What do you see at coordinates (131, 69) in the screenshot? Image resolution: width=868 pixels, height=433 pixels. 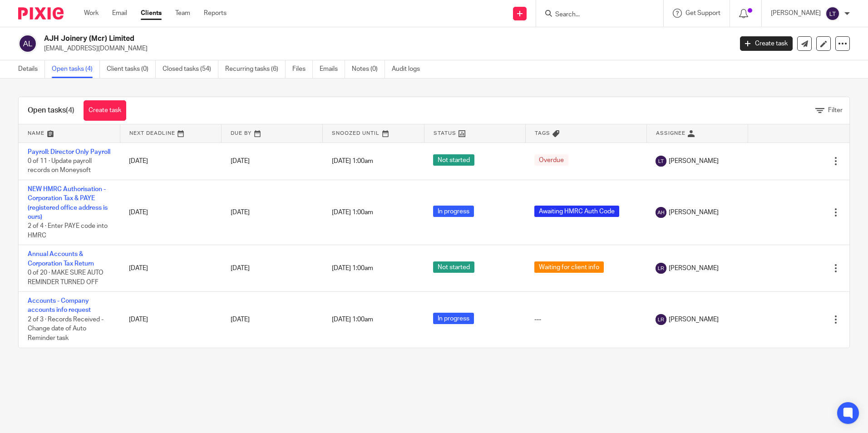 I see `a: Client tasks (0)` at bounding box center [131, 69].